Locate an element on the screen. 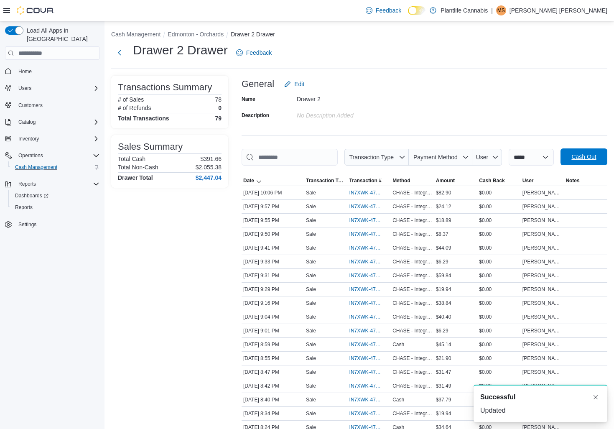  button: Transaction # is located at coordinates (369, 180).